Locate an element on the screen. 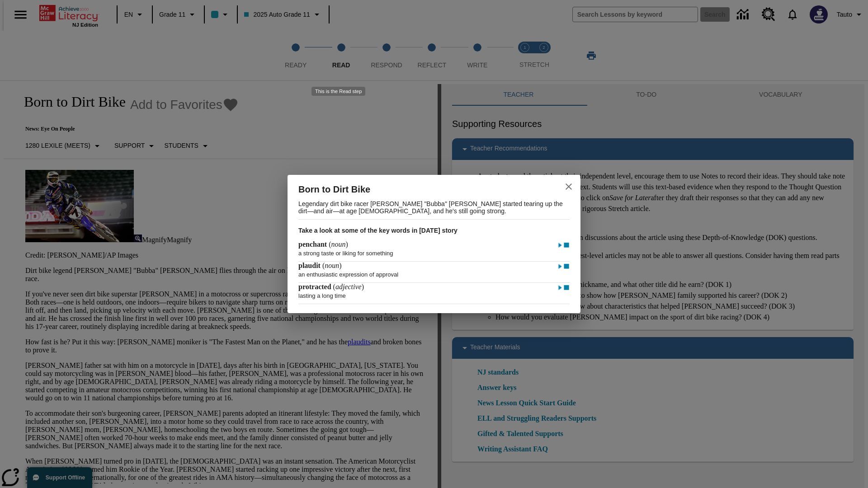 This screenshot has width=868, height=488. p: an enthusiastic expression of approval is located at coordinates (434, 272).